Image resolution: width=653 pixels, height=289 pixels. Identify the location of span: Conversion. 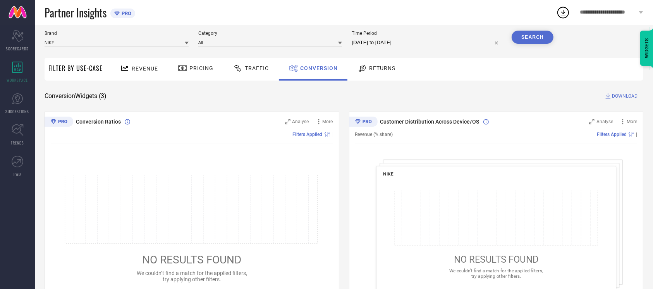
(319, 68).